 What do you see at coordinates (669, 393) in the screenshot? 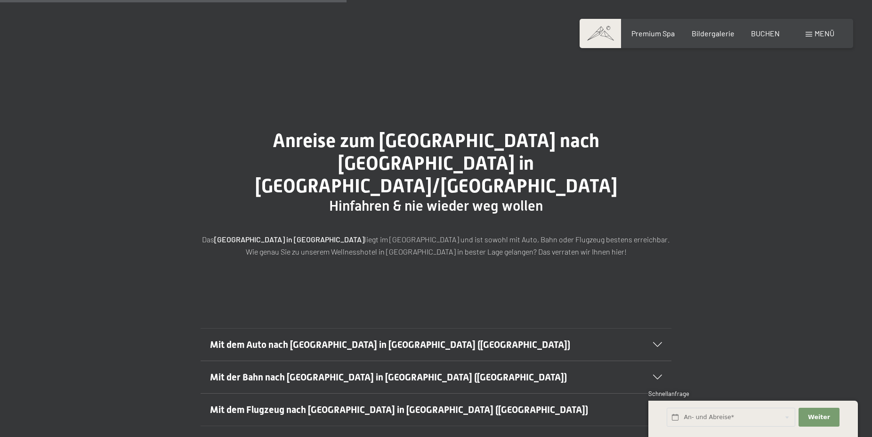
I see `span: Schnellanfrage` at bounding box center [669, 393].